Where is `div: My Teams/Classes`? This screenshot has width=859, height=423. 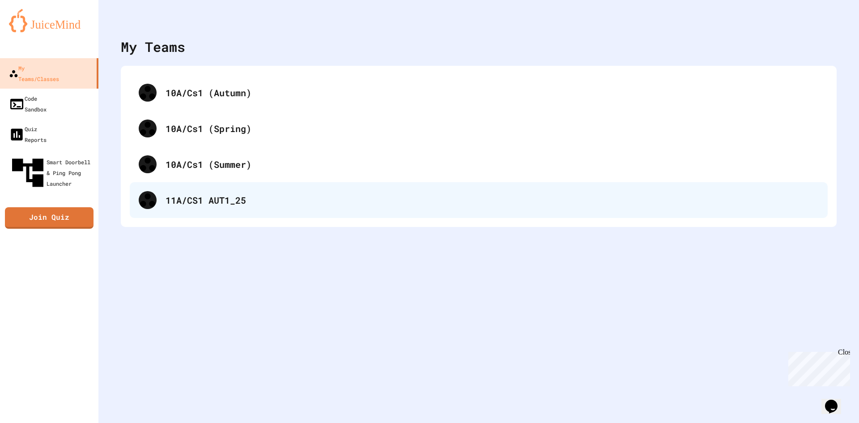 div: My Teams/Classes is located at coordinates (34, 73).